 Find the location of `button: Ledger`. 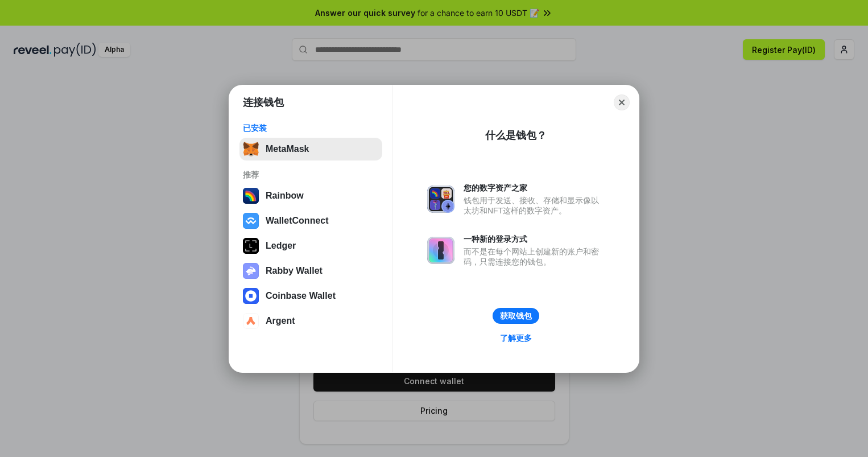

button: Ledger is located at coordinates (310, 246).